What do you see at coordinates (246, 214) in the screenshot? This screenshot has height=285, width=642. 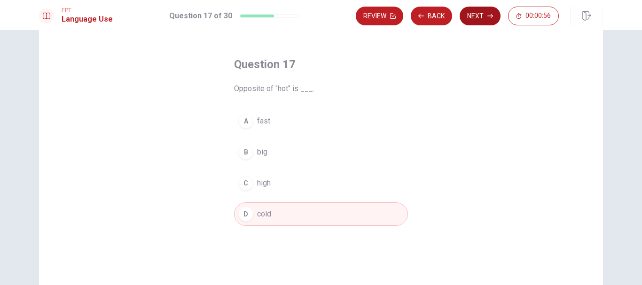 I see `div: D` at bounding box center [246, 214].